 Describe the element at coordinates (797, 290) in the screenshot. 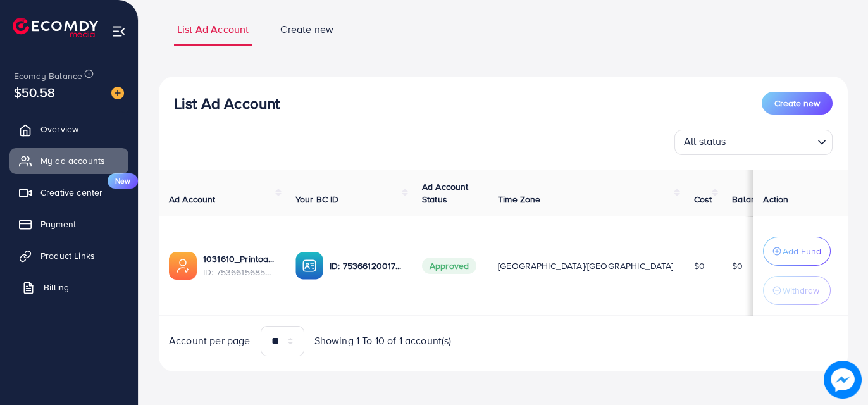

I see `button: Withdraw` at that location.